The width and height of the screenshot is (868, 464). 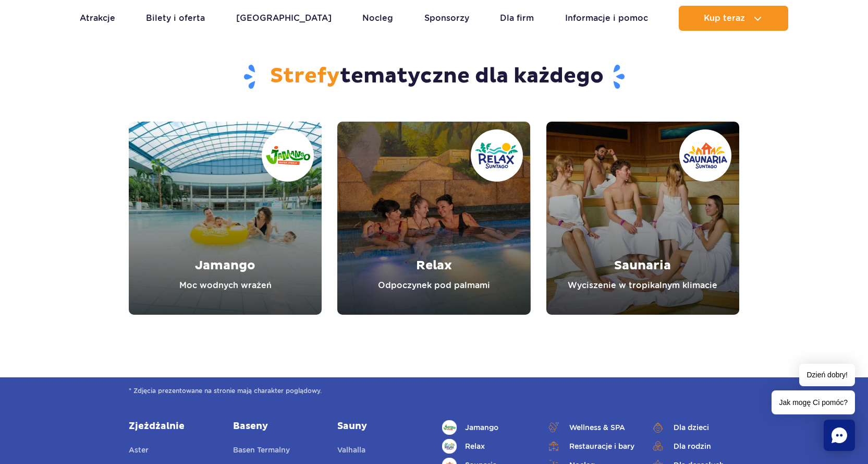 What do you see at coordinates (695, 427) in the screenshot?
I see `a: Dla dzieci` at bounding box center [695, 427].